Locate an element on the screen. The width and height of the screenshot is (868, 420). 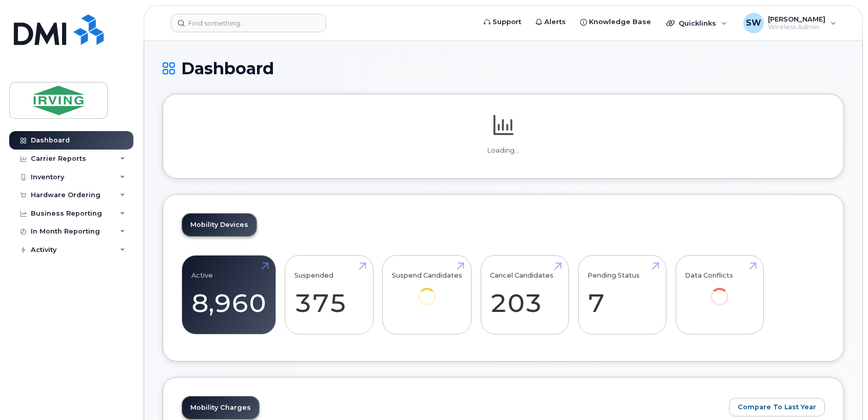
a: Suspend Candidates is located at coordinates (427, 290).